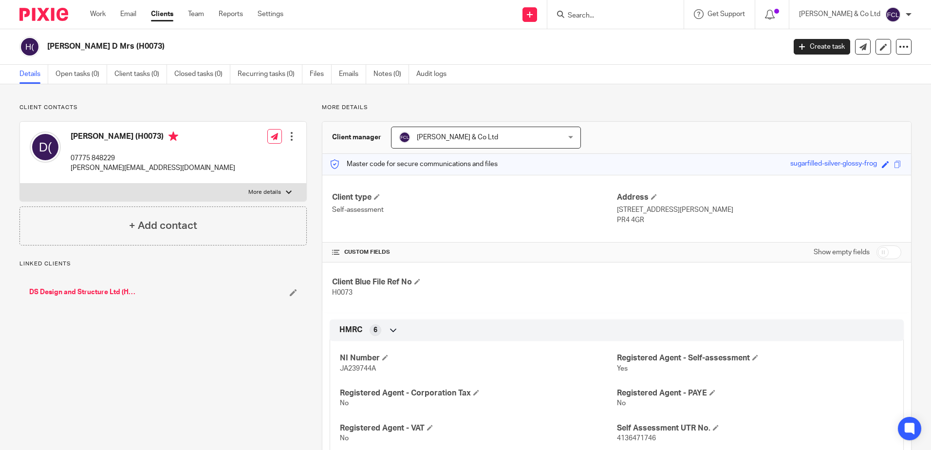  What do you see at coordinates (83, 292) in the screenshot?
I see `a: DS Design and Structure Ltd (H0073)` at bounding box center [83, 292].